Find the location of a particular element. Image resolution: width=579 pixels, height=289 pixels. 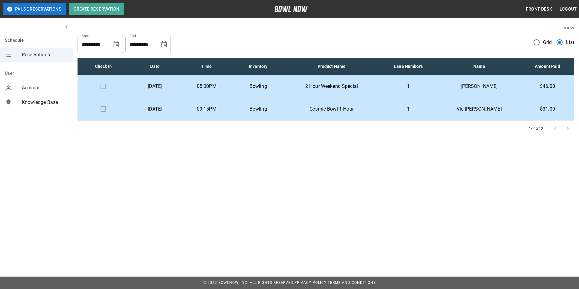

p: 1-2 of 2 is located at coordinates (536, 128).